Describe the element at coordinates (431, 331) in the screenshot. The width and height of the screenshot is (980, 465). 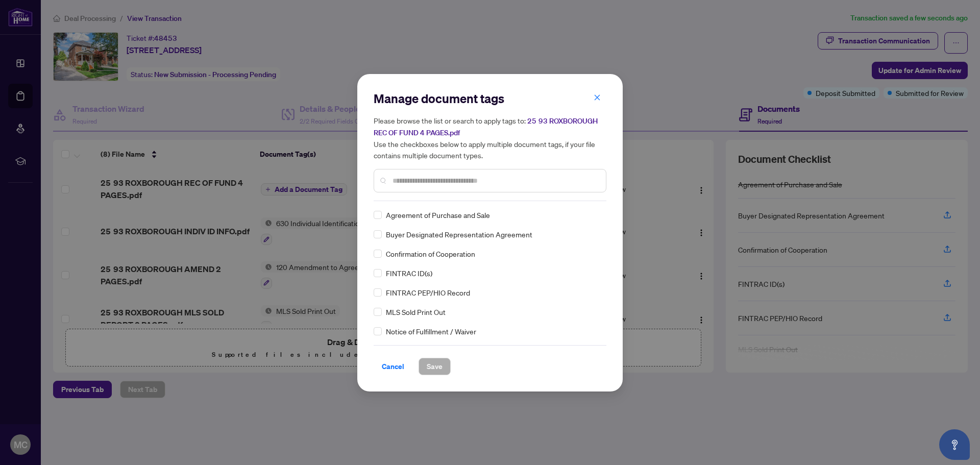
I see `span: Notice of Fulfillment / Waiver` at that location.